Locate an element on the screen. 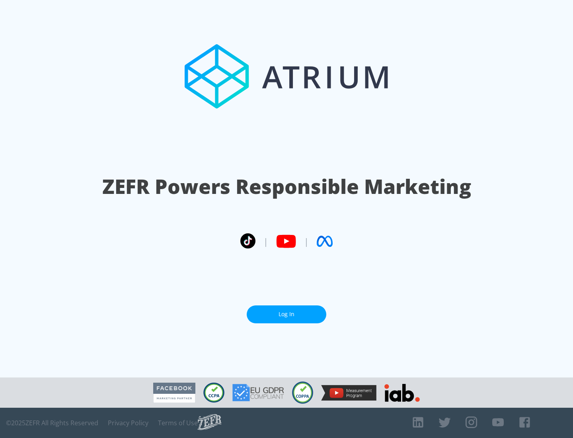 This screenshot has height=438, width=573. img: COPPA Compliant is located at coordinates (302, 392).